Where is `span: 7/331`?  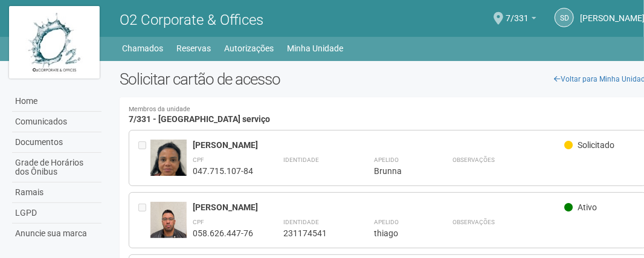
span: 7/331 is located at coordinates (517, 12).